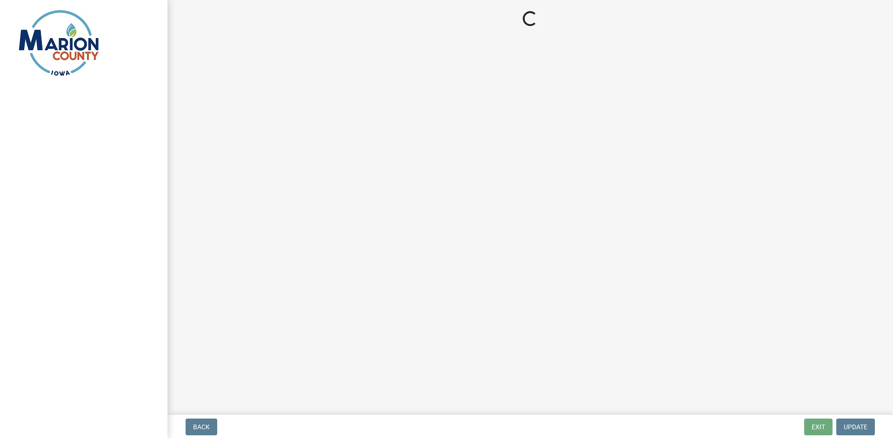 This screenshot has height=439, width=893. What do you see at coordinates (201, 427) in the screenshot?
I see `button: Back` at bounding box center [201, 427].